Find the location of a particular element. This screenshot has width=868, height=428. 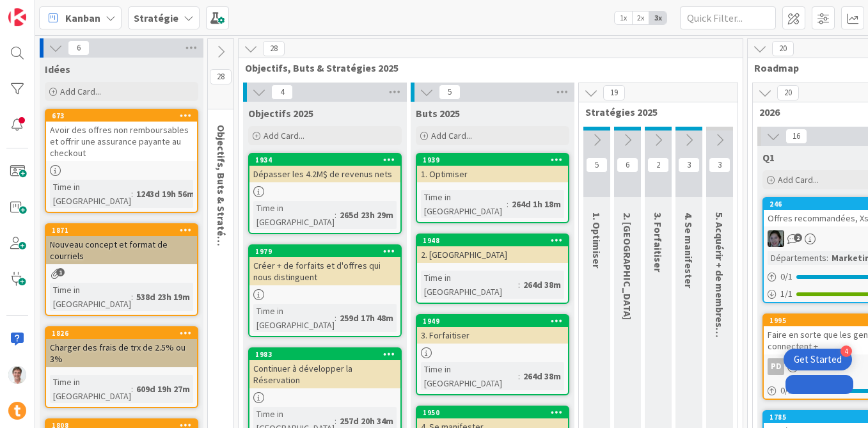

div: 264d 1h 18m is located at coordinates (536, 204).